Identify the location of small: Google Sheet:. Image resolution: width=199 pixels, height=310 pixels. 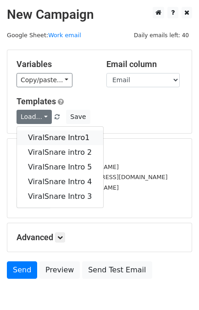
(44, 35).